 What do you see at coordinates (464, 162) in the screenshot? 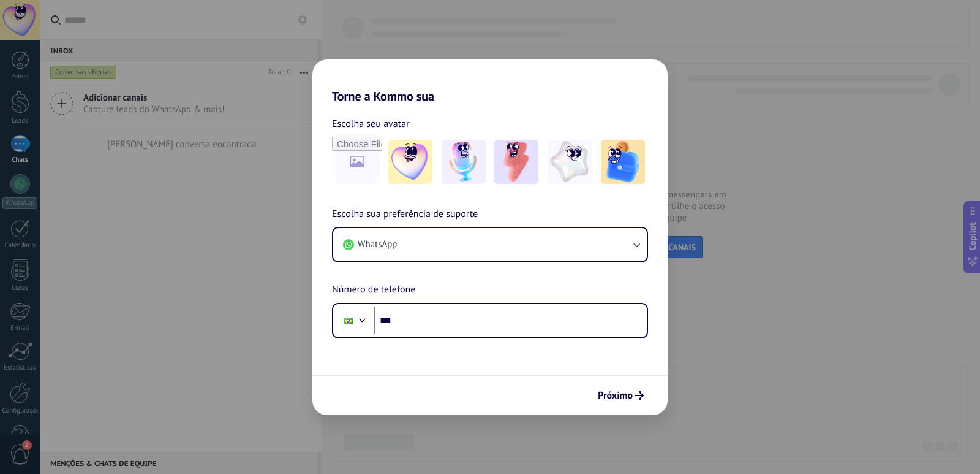
I see `img: -2.jpeg` at bounding box center [464, 162].